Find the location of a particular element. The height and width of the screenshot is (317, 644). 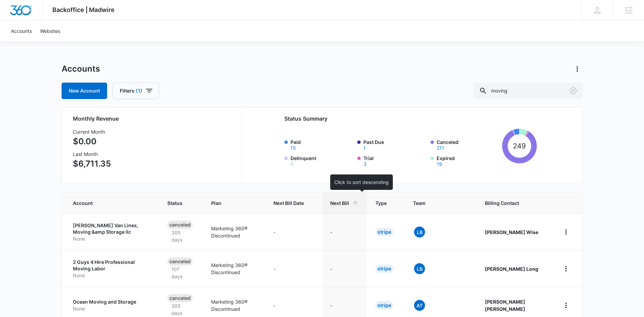

h1: Accounts is located at coordinates (81, 69).